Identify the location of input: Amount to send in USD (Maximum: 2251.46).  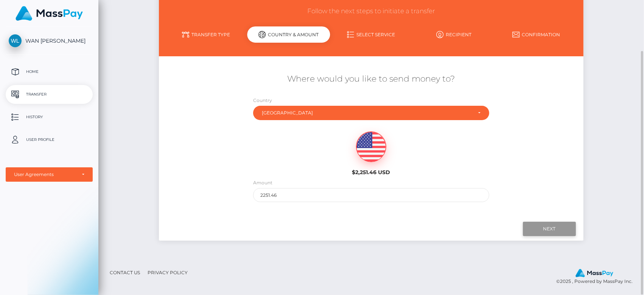
(371, 195).